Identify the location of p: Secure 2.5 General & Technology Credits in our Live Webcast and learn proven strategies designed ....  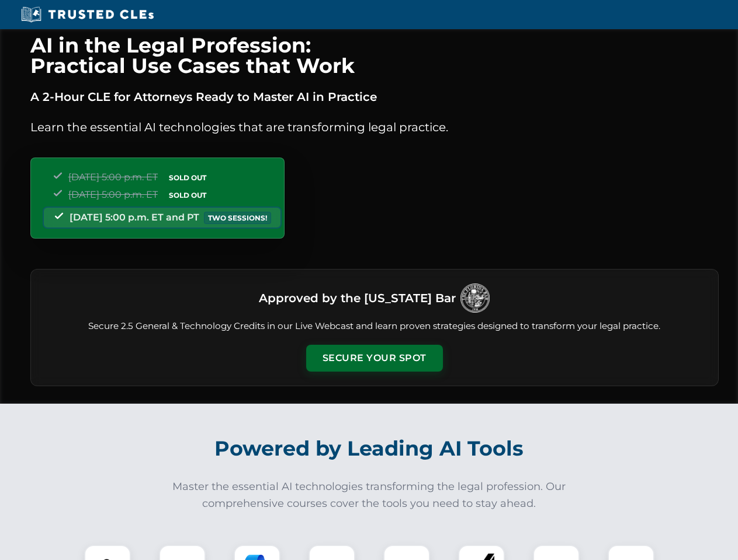
(375, 326).